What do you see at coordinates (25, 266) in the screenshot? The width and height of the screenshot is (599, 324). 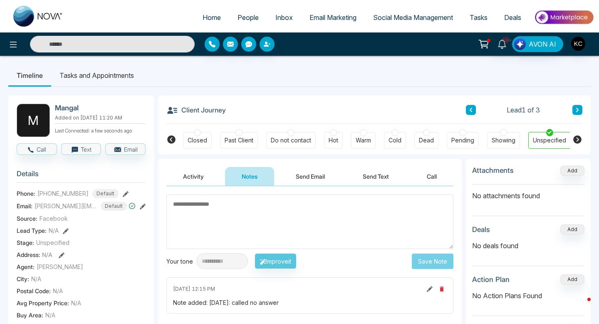 I see `span: Agent:` at bounding box center [25, 266].